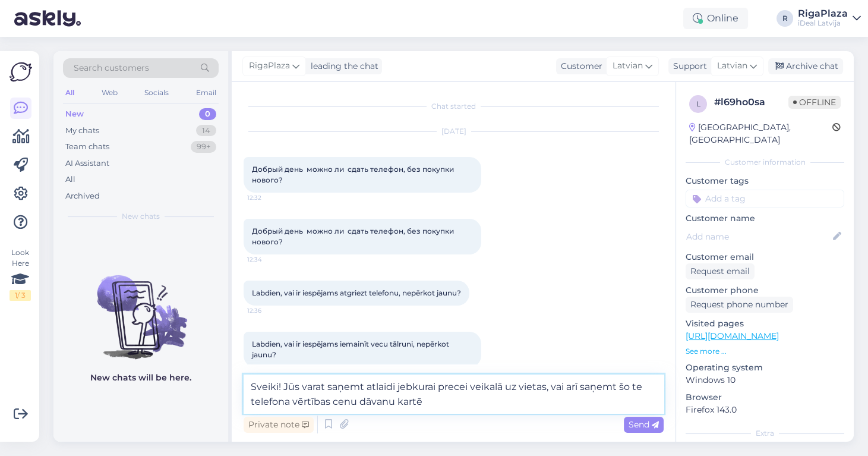  What do you see at coordinates (74, 114) in the screenshot?
I see `div: New` at bounding box center [74, 114].